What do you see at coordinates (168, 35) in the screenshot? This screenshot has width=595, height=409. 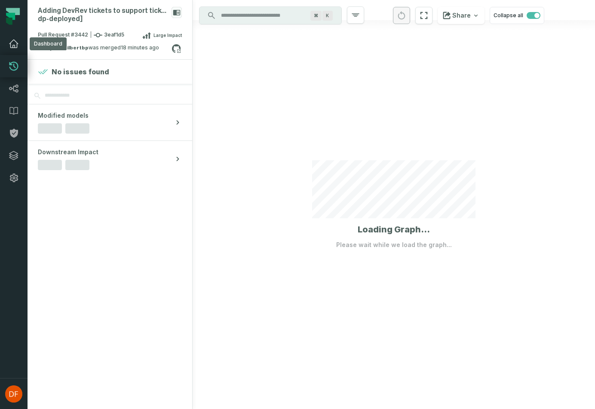 I see `span: Large Impact` at bounding box center [168, 35].